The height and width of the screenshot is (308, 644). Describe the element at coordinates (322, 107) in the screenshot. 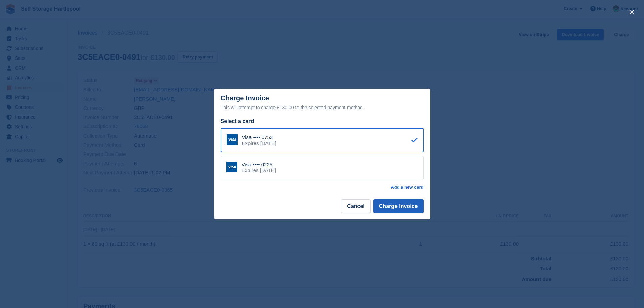

I see `div: This will attempt to charge £130.00 to the selected payment method.` at that location.